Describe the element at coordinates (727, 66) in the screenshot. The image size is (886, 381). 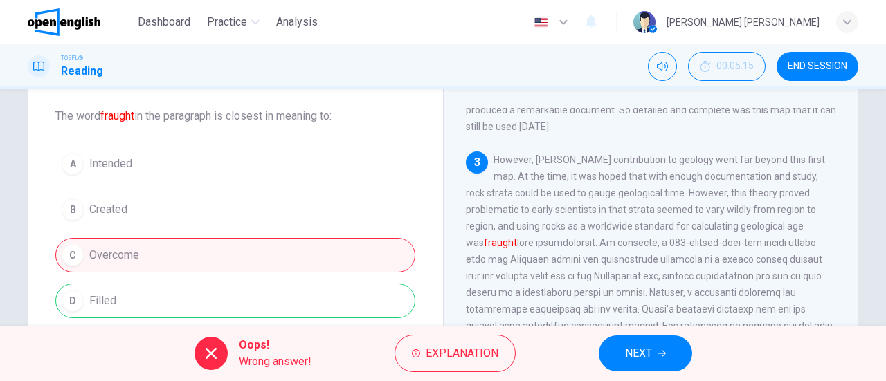
I see `button: 00:05:15` at that location.